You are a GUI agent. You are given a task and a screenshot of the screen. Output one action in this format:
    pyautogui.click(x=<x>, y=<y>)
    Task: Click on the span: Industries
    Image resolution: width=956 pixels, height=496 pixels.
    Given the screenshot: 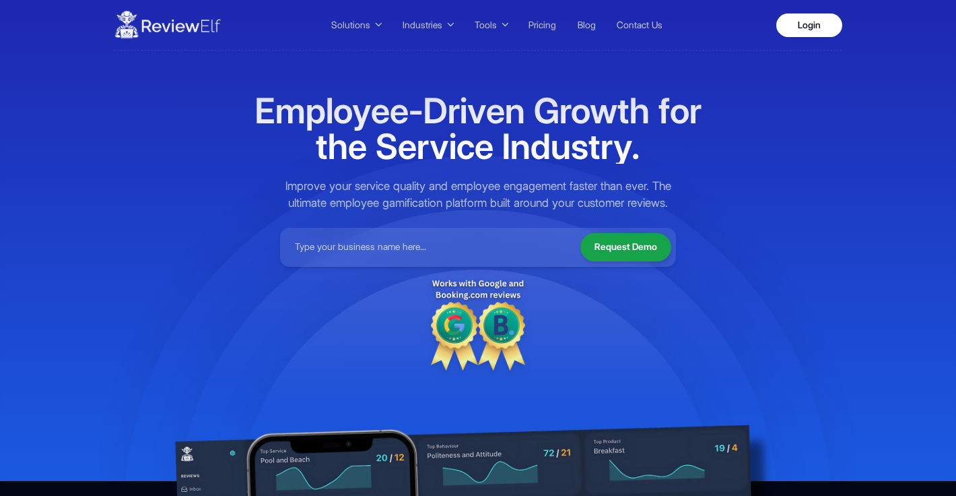 What is the action you would take?
    pyautogui.click(x=422, y=25)
    